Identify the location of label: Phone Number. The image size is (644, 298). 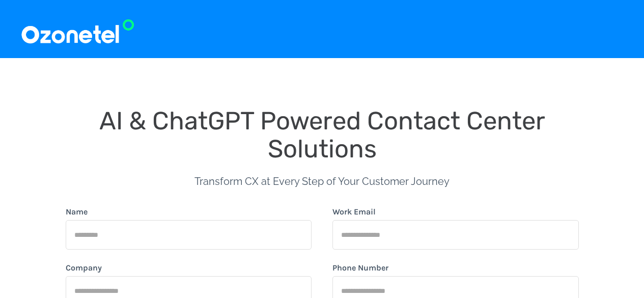
(360, 268).